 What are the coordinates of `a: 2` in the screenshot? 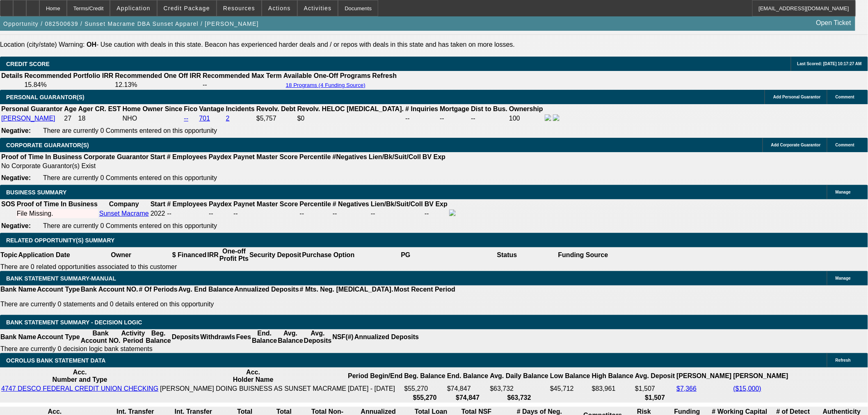 It's located at (228, 118).